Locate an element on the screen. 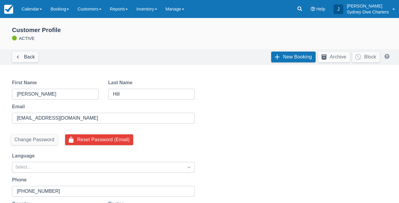  label: First Name is located at coordinates (26, 83).